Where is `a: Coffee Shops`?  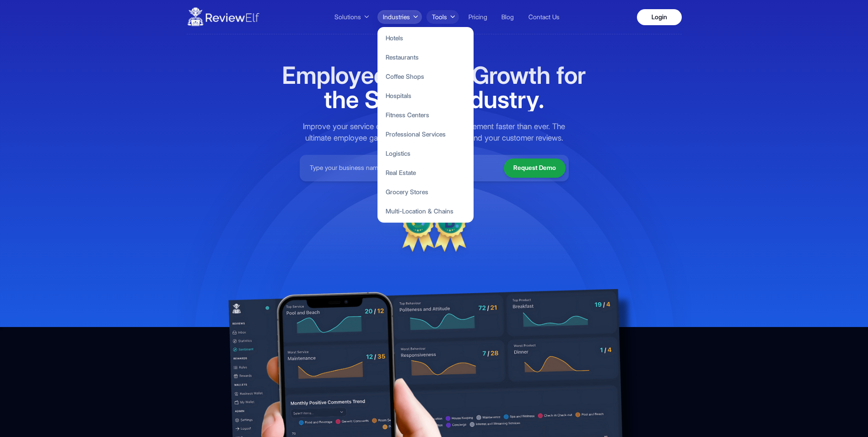
a: Coffee Shops is located at coordinates (425, 76).